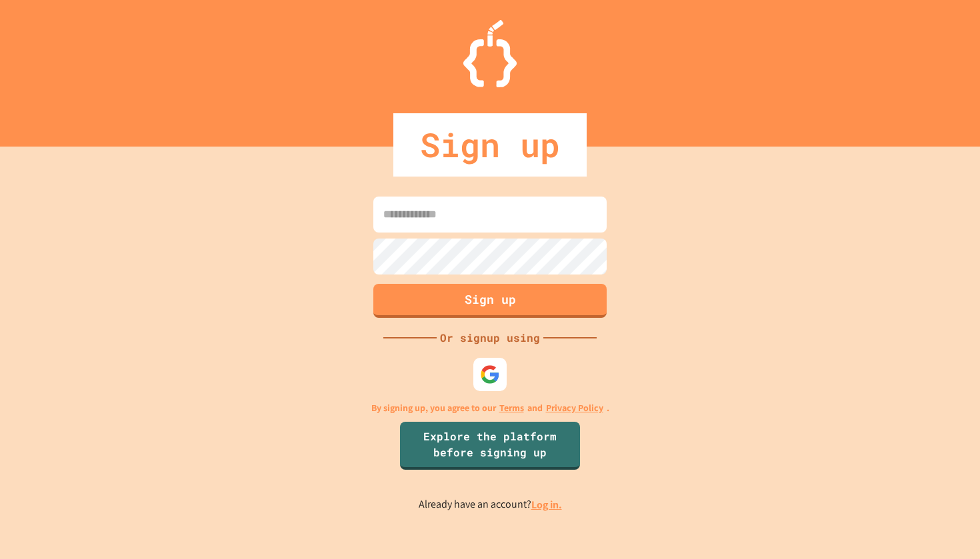 Image resolution: width=980 pixels, height=559 pixels. What do you see at coordinates (490, 375) in the screenshot?
I see `img: google-icon.svg` at bounding box center [490, 375].